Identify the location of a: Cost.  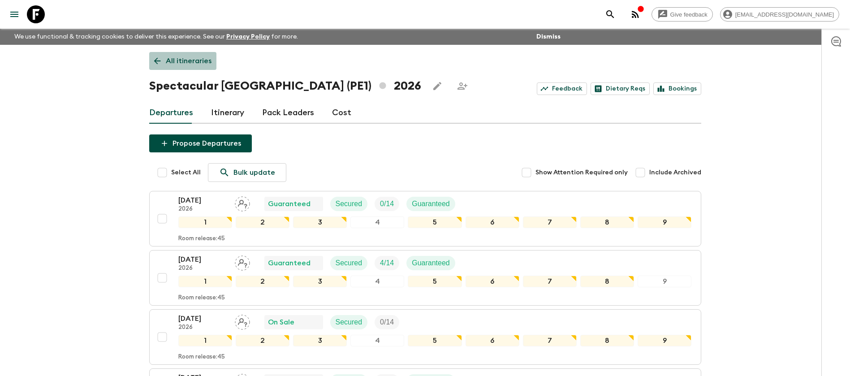
(341, 113).